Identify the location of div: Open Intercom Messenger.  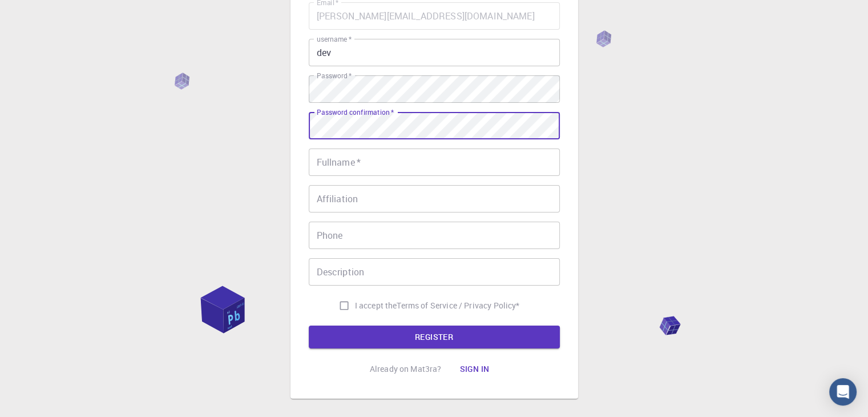
(843, 392).